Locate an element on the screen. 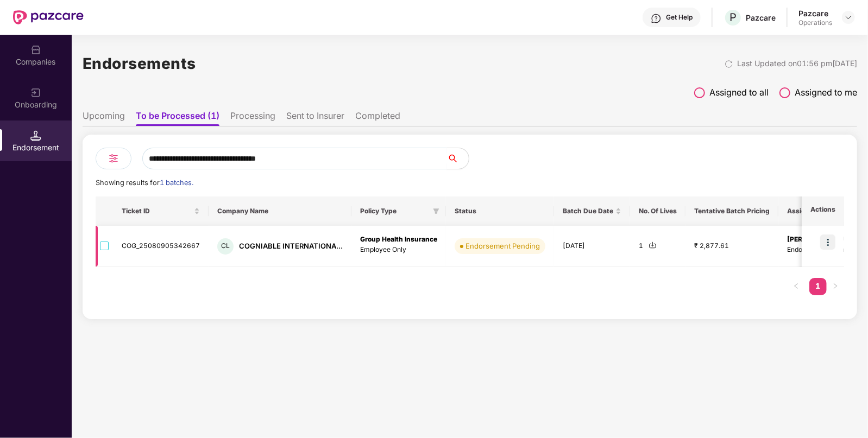 The image size is (868, 438). span: Batch Due Date is located at coordinates (587, 211).